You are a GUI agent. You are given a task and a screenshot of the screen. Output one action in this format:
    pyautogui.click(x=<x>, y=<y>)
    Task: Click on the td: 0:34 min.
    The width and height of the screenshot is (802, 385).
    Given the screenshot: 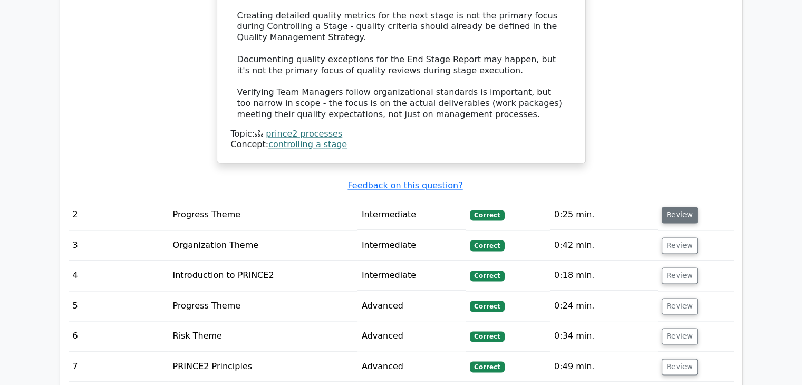 What is the action you would take?
    pyautogui.click(x=604, y=336)
    